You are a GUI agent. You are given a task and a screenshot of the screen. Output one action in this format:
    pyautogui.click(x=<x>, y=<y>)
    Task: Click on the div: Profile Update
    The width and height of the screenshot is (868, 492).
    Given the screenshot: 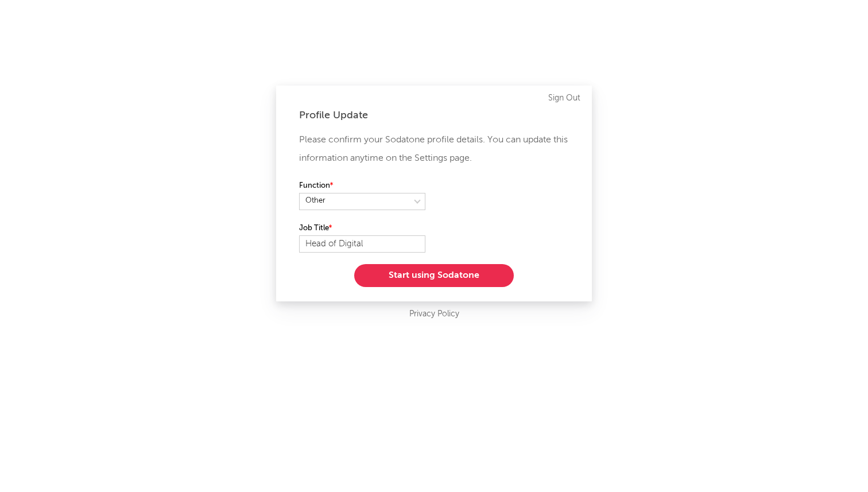 What is the action you would take?
    pyautogui.click(x=434, y=115)
    